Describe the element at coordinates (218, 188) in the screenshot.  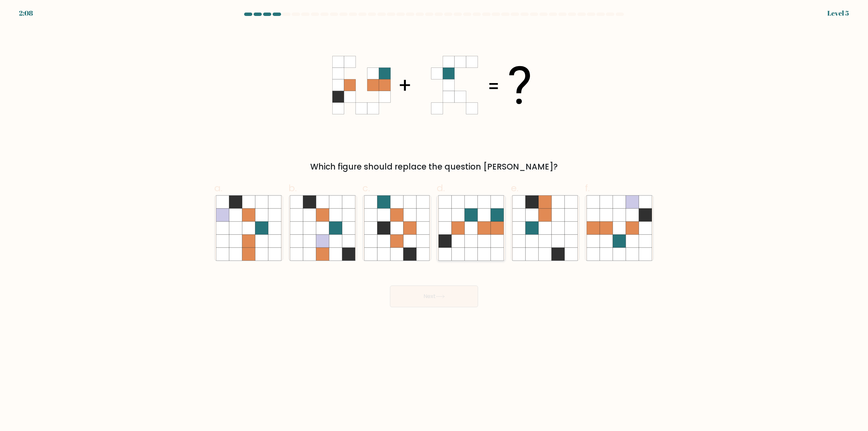
I see `span: a.` at that location.